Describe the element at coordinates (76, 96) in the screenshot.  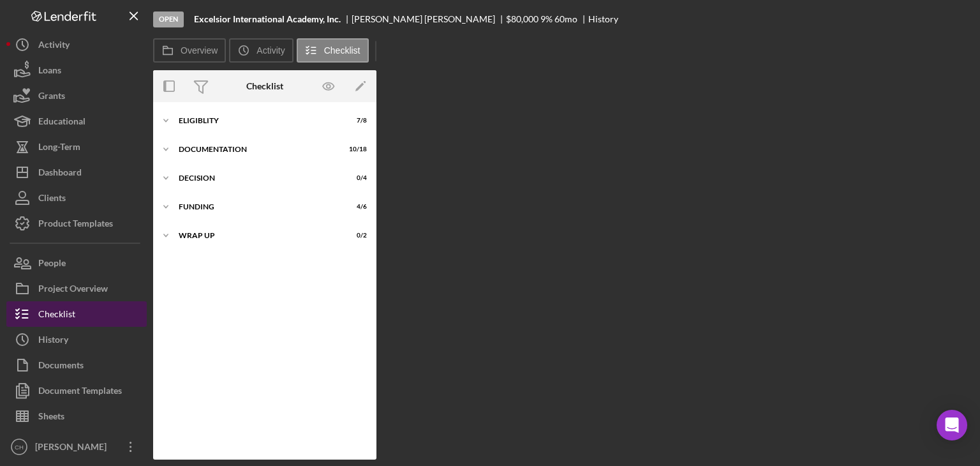
I see `a: Grants` at that location.